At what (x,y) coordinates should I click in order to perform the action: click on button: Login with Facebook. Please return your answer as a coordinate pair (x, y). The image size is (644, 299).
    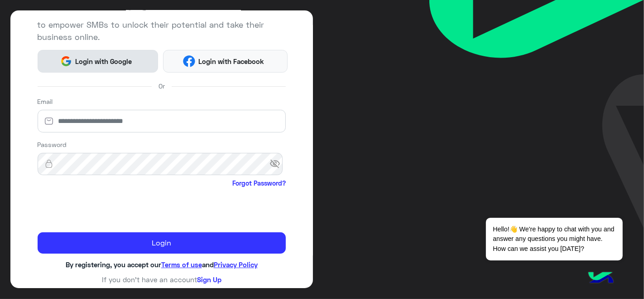
    Looking at the image, I should click on (225, 61).